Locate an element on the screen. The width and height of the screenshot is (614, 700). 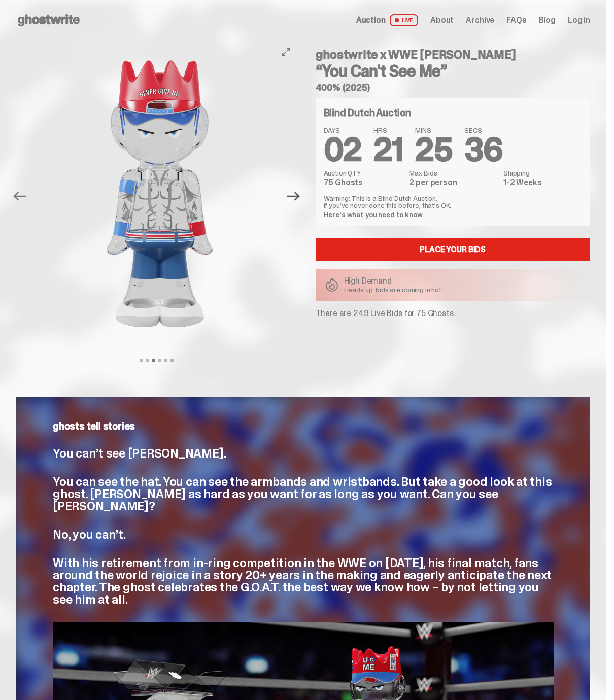
button: View slide 2 is located at coordinates (148, 361).